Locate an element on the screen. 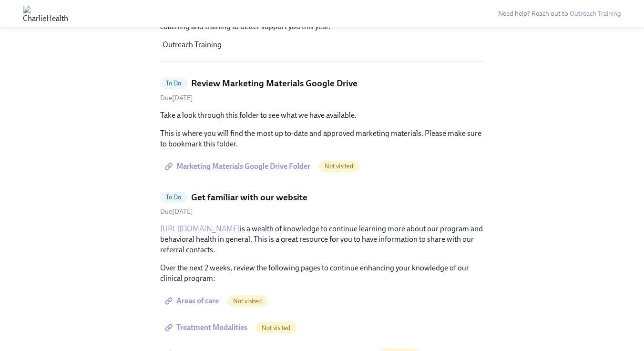 This screenshot has width=644, height=351. span: Need help? Reach out to is located at coordinates (560, 14).